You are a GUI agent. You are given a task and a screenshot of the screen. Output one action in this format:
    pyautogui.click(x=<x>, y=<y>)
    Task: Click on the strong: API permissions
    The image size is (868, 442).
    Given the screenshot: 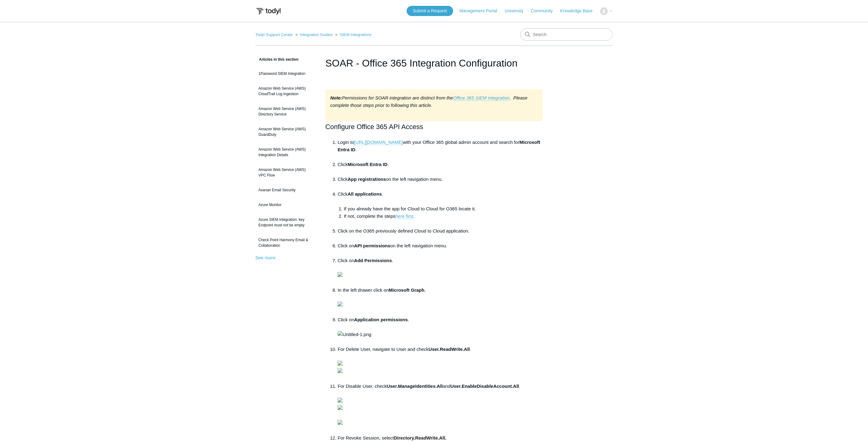 What is the action you would take?
    pyautogui.click(x=373, y=246)
    